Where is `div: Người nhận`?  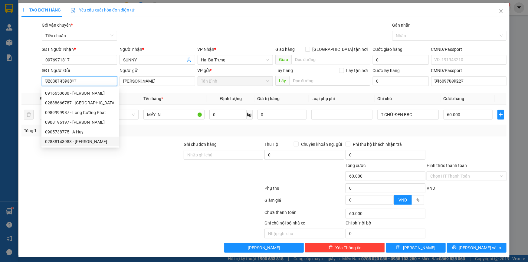 div: Người nhận is located at coordinates (157, 49).